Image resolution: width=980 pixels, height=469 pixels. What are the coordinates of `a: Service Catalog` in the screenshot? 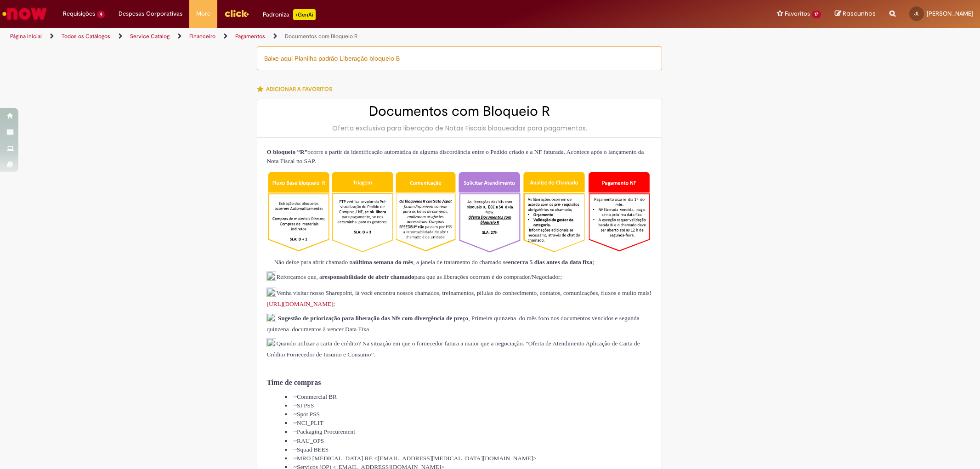 It's located at (150, 36).